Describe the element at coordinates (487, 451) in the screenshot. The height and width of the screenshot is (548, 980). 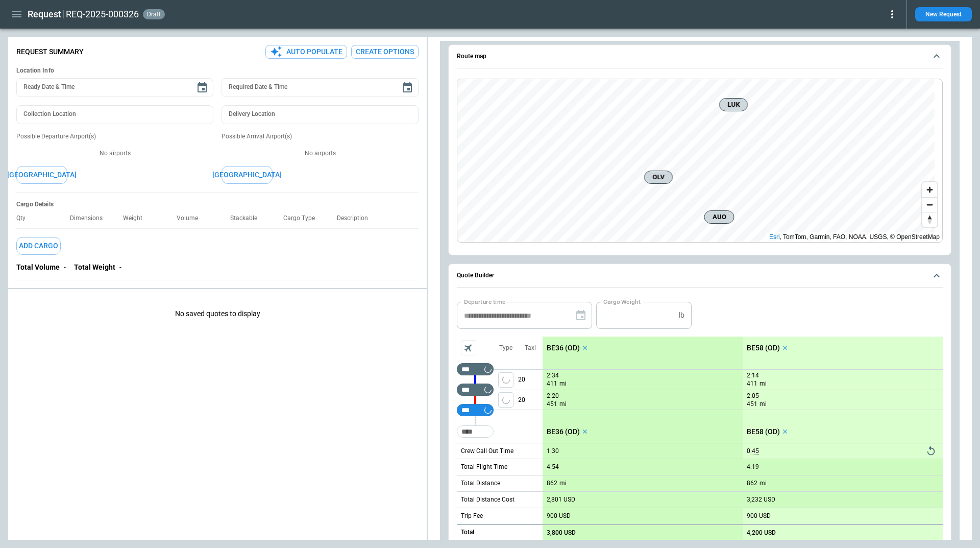
I see `p: Crew Call Out Time` at that location.